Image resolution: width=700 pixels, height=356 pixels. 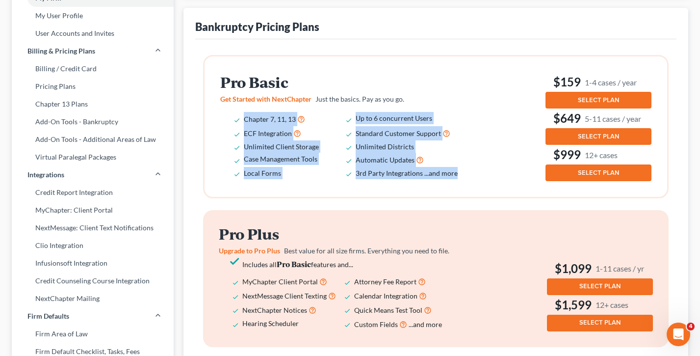 What do you see at coordinates (93, 33) in the screenshot?
I see `a: User Accounts and Invites` at bounding box center [93, 33].